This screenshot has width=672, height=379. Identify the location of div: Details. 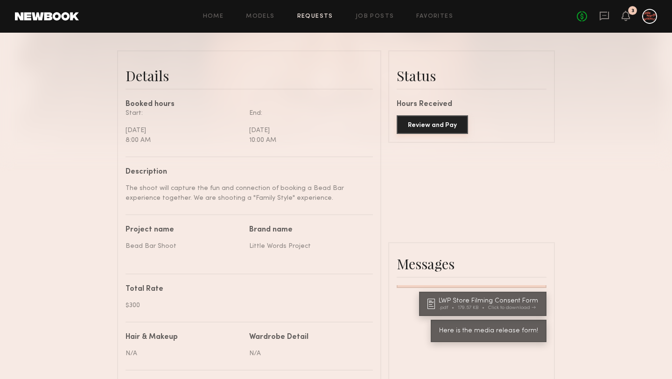
(249, 76).